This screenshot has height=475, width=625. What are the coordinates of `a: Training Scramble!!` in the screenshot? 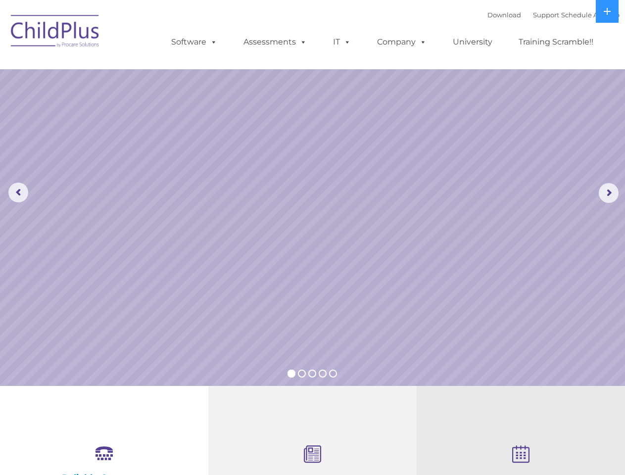 It's located at (556, 42).